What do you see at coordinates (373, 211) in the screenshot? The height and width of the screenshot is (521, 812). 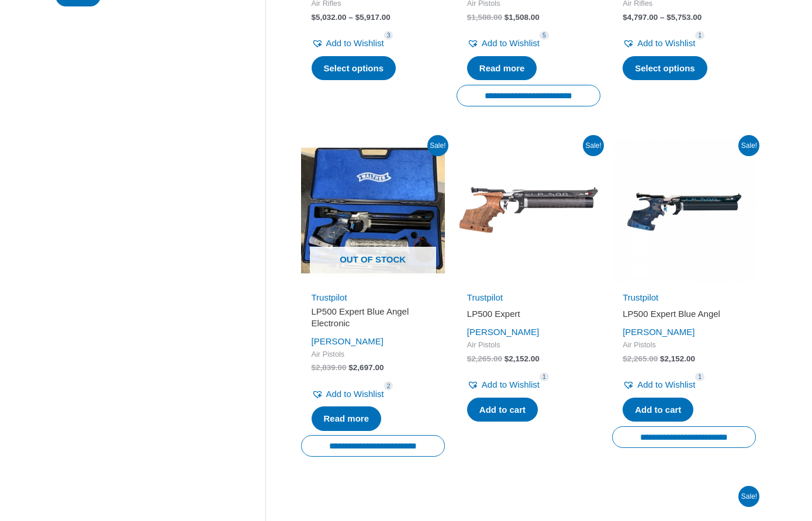 I see `img: LP500 Expert Blue Angel Electronic` at bounding box center [373, 211].